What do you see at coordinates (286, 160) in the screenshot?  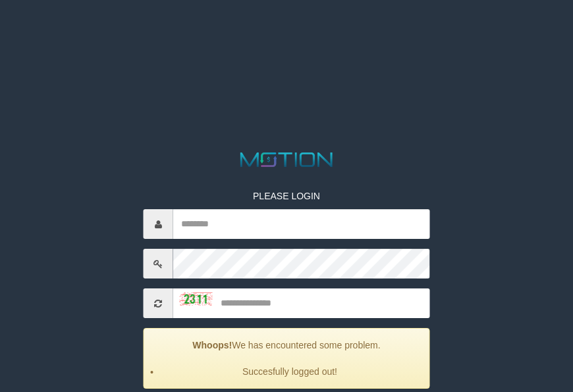 I see `img: MOTION_logo.png` at bounding box center [286, 160].